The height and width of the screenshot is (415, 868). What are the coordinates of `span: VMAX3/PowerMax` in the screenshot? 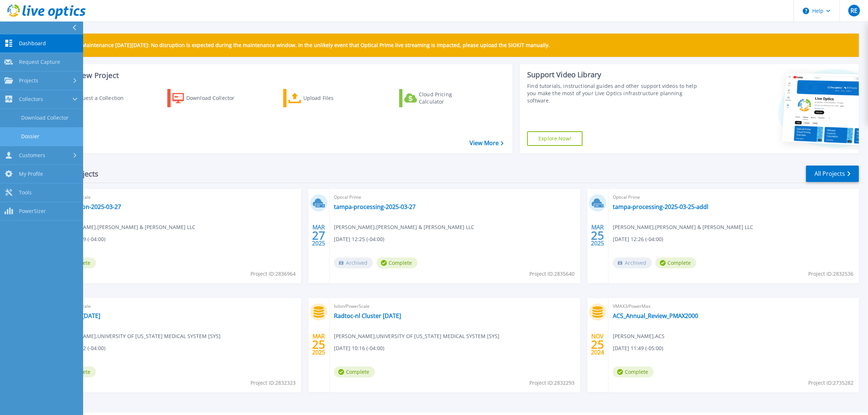 It's located at (733, 306).